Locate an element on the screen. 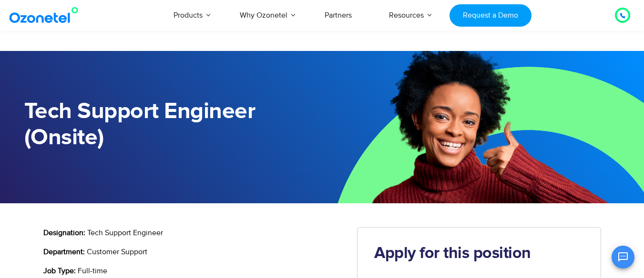 This screenshot has height=278, width=644. span: Tech Support Engineer is located at coordinates (125, 233).